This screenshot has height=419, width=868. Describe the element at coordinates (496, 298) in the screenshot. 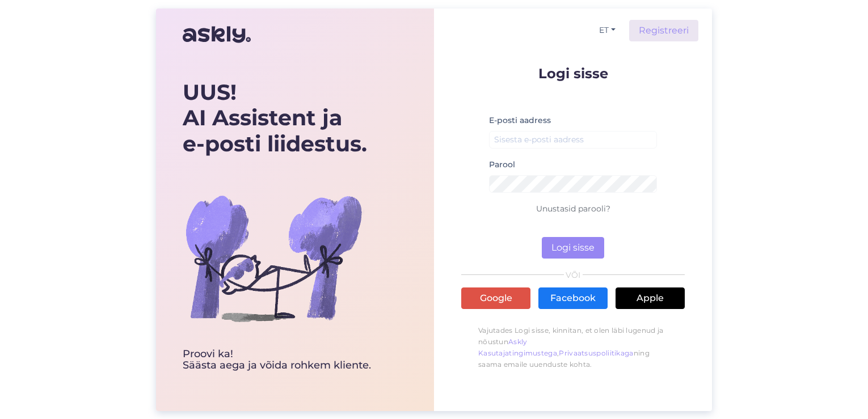

I see `a: Google` at that location.